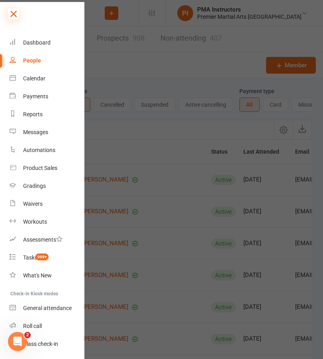 This screenshot has height=359, width=323. I want to click on div: Payments, so click(35, 96).